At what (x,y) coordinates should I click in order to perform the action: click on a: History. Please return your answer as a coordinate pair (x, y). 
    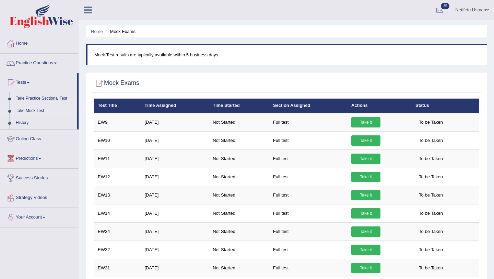
    Looking at the image, I should click on (45, 123).